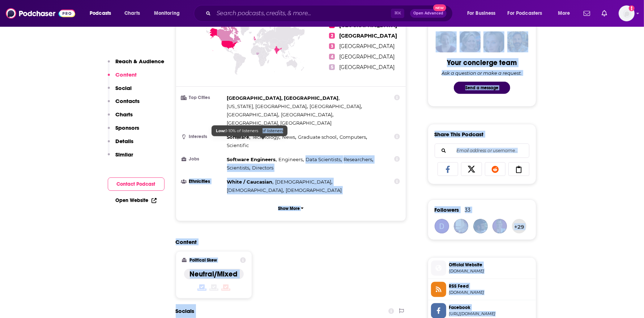  I want to click on h2: Socials, so click(185, 311).